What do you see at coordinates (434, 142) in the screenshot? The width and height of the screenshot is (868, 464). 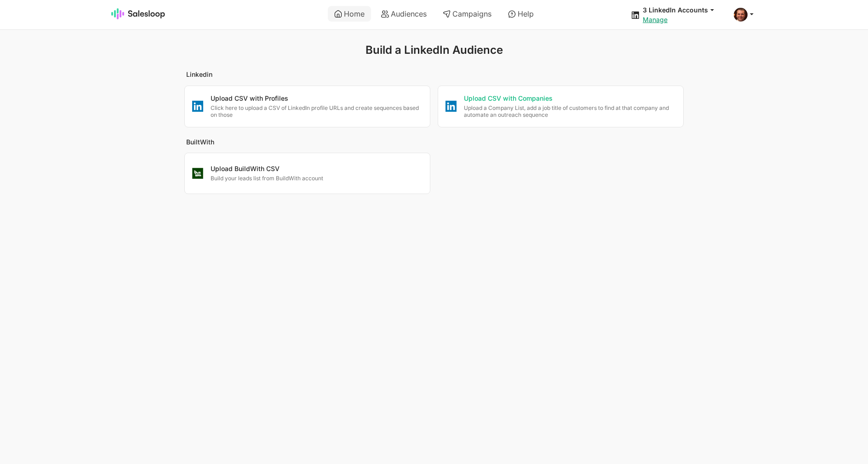 I see `h3: BuiltWith` at bounding box center [434, 142].